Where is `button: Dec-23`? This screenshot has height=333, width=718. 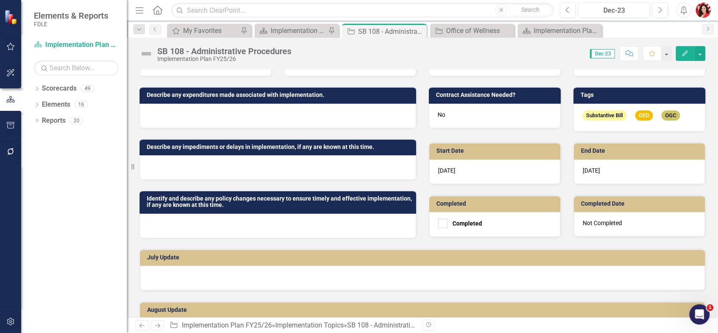
button: Dec-23 is located at coordinates (614, 10).